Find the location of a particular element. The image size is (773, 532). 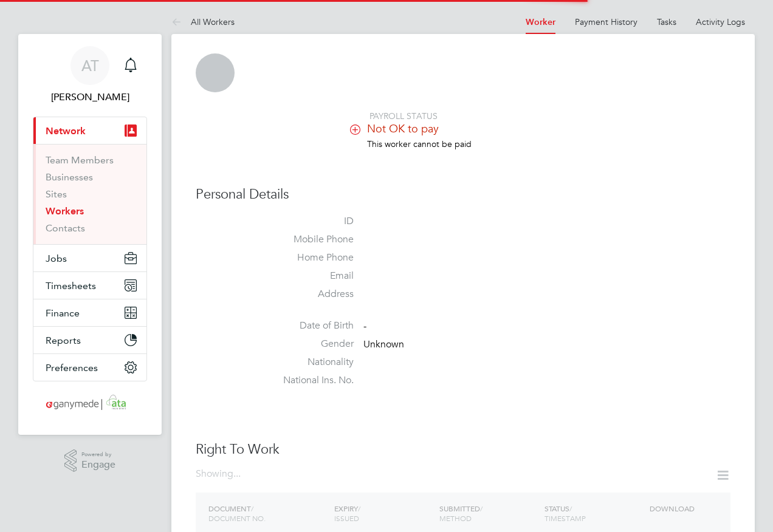

label: Nationality is located at coordinates (311, 362).